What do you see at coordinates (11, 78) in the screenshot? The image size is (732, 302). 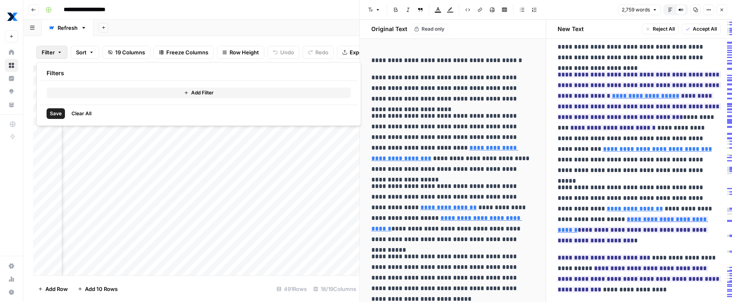 I see `a: Insights` at bounding box center [11, 78].